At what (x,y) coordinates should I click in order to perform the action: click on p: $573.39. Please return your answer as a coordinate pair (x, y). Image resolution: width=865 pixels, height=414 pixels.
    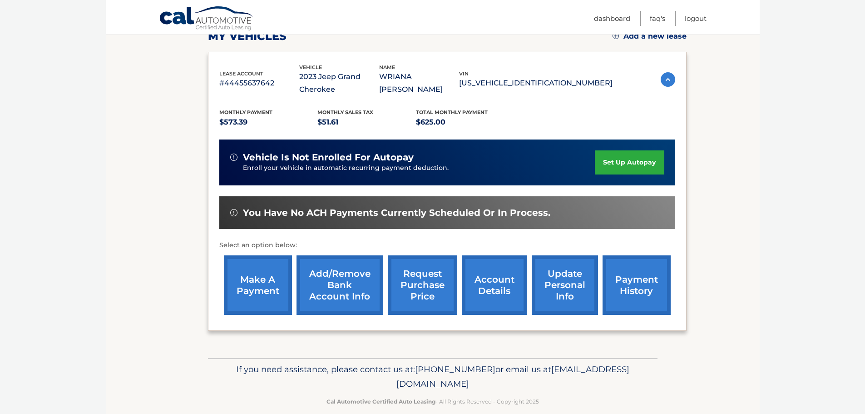
    Looking at the image, I should click on (268, 122).